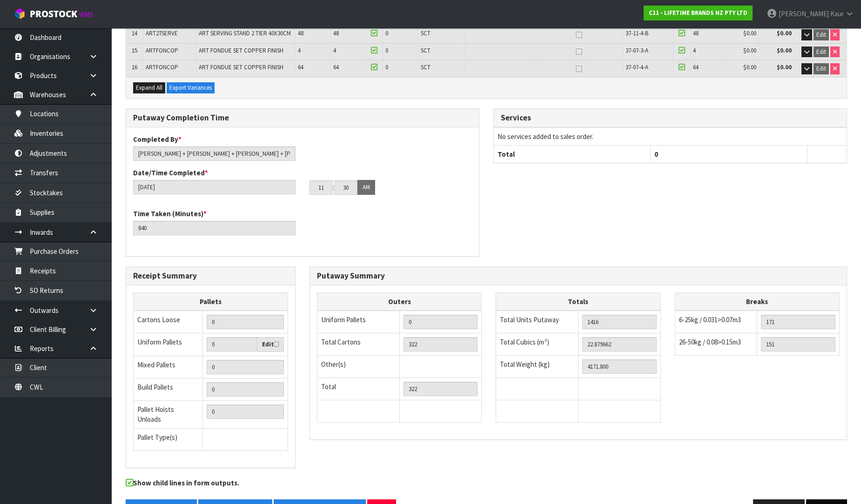  I want to click on span: ProStock, so click(53, 14).